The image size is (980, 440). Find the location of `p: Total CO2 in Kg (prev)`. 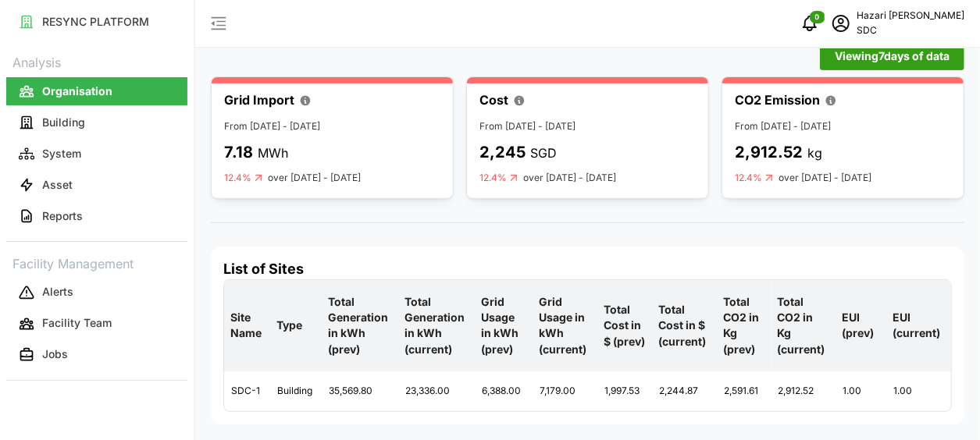

p: Total CO2 in Kg (prev) is located at coordinates (744, 326).